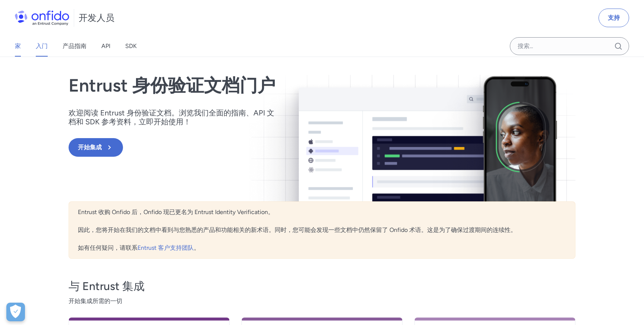 The height and width of the screenshot is (325, 644). Describe the element at coordinates (165, 248) in the screenshot. I see `font: Entrust 客户支持团队` at that location.